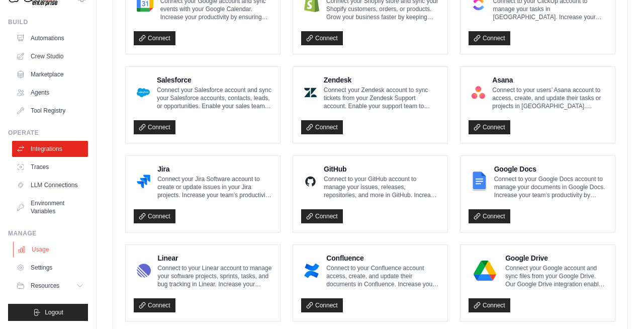 This screenshot has height=329, width=644. What do you see at coordinates (485, 271) in the screenshot?
I see `img: Google Drive Logo` at bounding box center [485, 271].